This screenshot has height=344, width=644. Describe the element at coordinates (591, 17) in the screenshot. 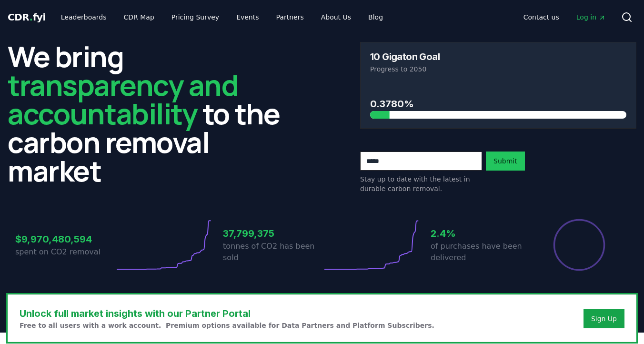

I see `a: Log in` at that location.